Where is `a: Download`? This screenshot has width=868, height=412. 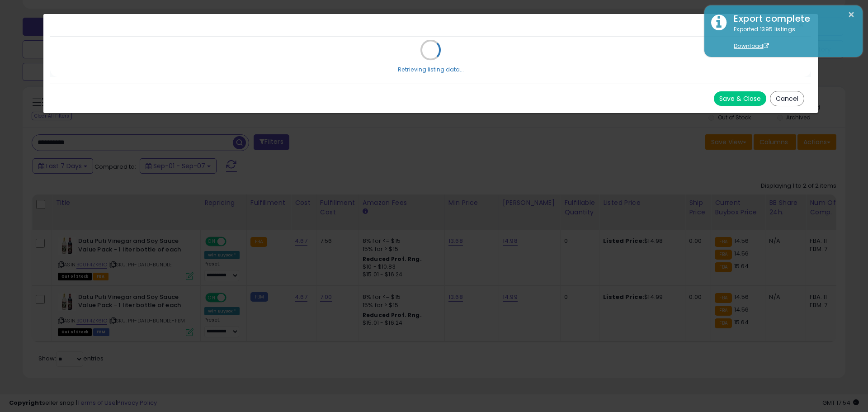 a: Download is located at coordinates (751, 46).